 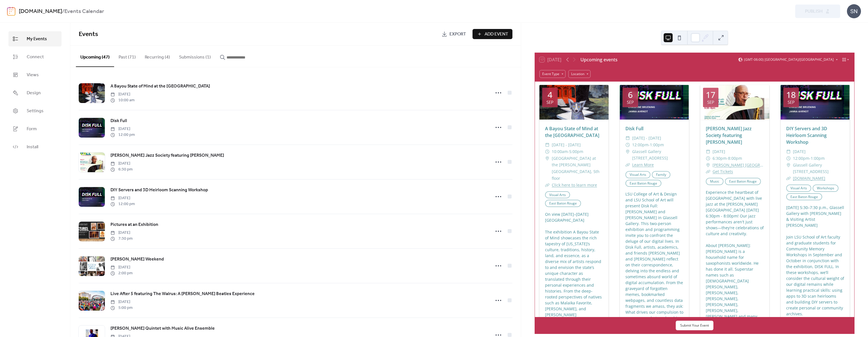 I want to click on a: Pictures at an Exhibition, so click(x=134, y=225).